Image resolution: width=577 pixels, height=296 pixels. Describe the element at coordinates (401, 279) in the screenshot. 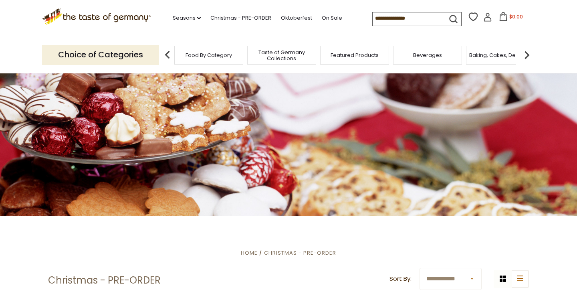

I see `label: Sort By:` at that location.